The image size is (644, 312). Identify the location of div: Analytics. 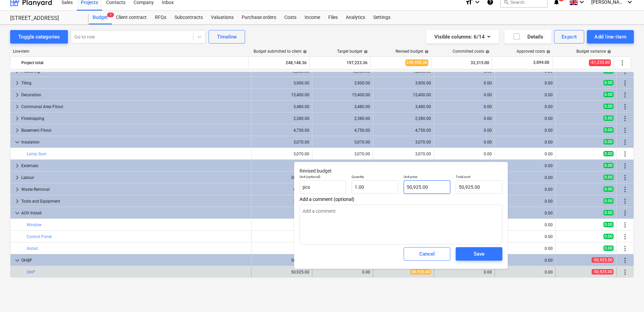
(355, 18).